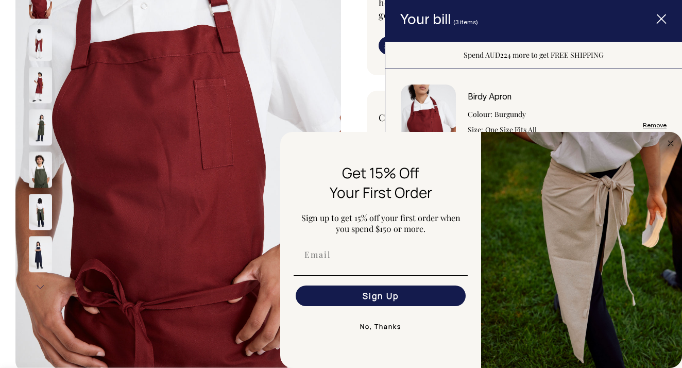 This screenshot has height=368, width=682. Describe the element at coordinates (511, 130) in the screenshot. I see `dd: One Size Fits All` at that location.